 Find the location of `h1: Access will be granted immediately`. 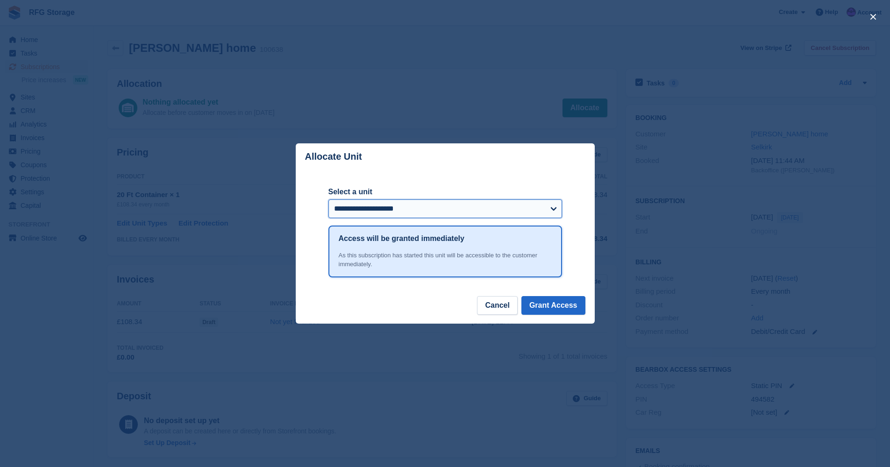

h1: Access will be granted immediately is located at coordinates (401, 239).